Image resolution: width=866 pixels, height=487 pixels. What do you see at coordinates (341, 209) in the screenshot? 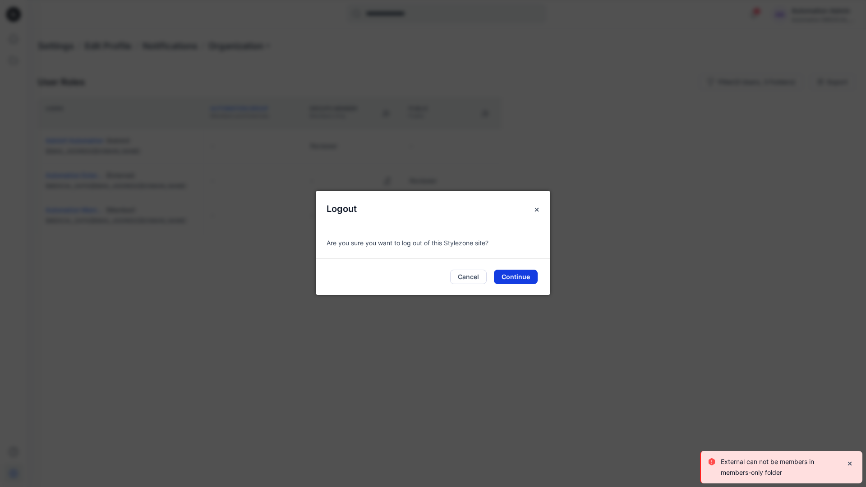
I see `h5: Logout` at bounding box center [341, 209].